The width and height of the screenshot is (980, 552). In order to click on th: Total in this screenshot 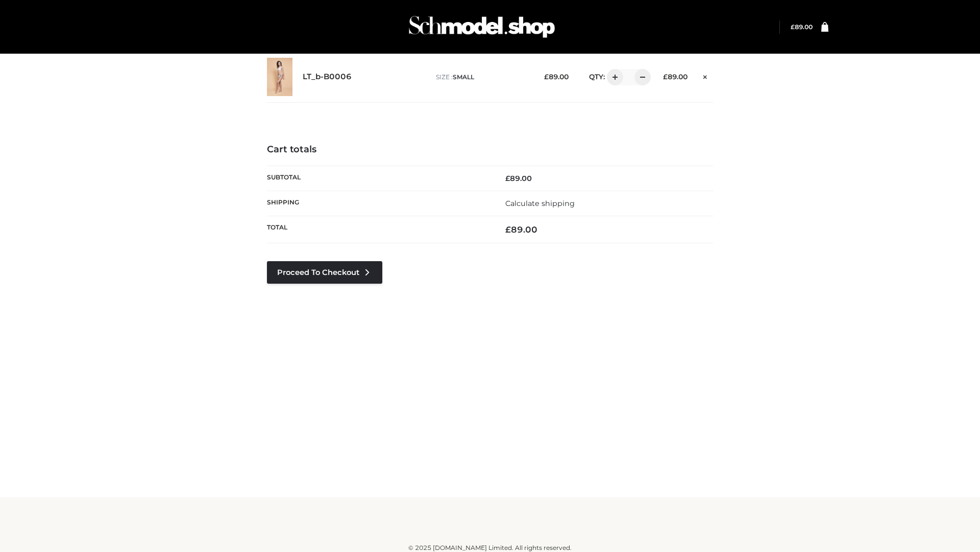, I will do `click(378, 229)`.